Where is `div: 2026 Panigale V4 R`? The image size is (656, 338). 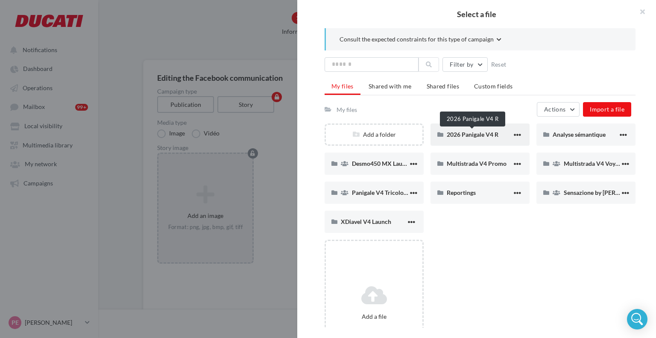
div: 2026 Panigale V4 R is located at coordinates (473, 119).